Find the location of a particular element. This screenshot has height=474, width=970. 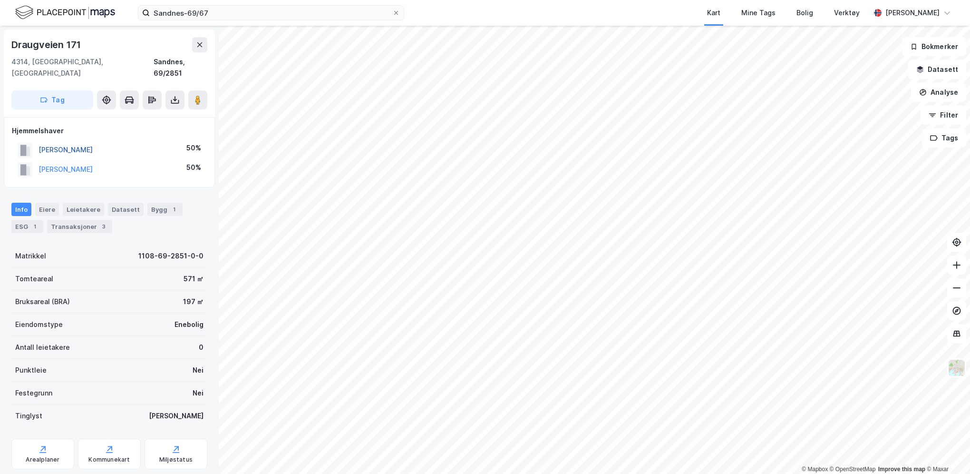

div: Info is located at coordinates (21, 209).